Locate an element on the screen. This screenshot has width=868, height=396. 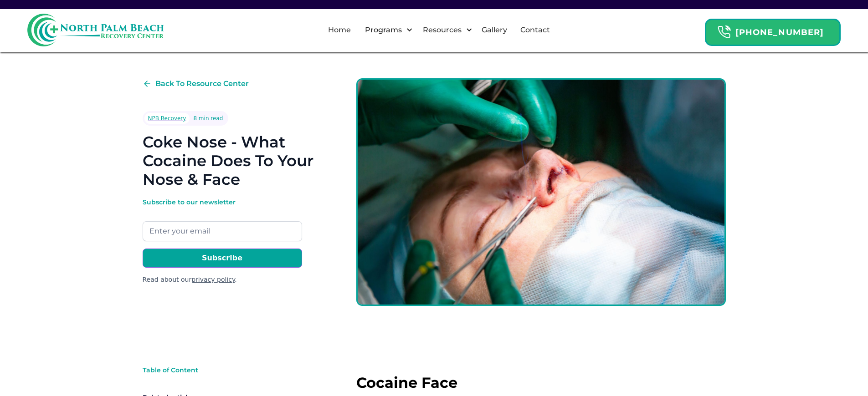
div: Read about our . is located at coordinates (222, 280).